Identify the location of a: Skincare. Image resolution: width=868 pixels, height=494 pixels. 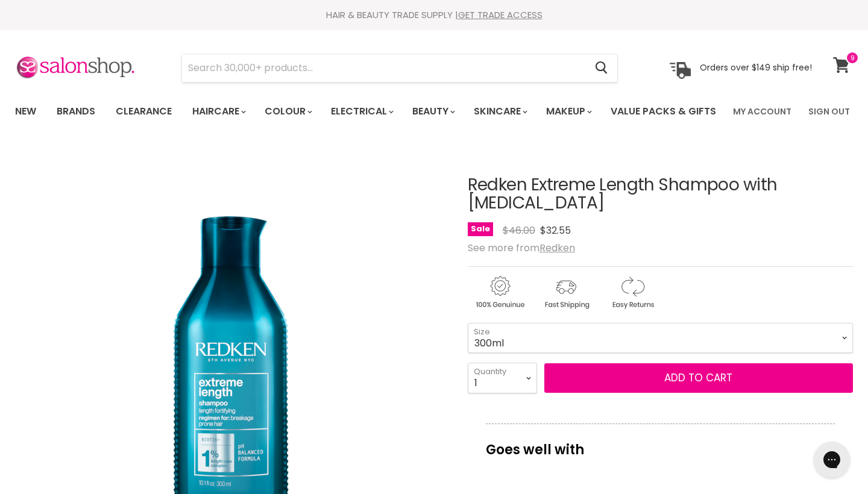
(500, 112).